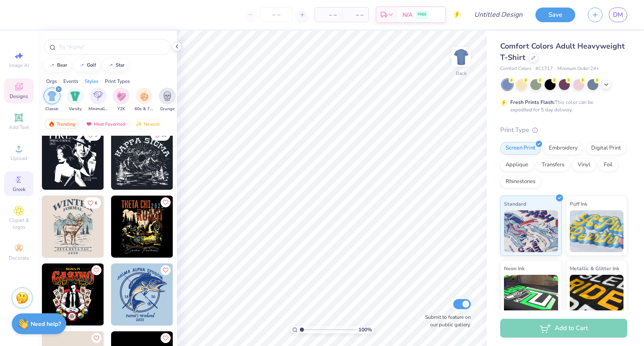 This screenshot has height=346, width=644. Describe the element at coordinates (204, 158) in the screenshot. I see `img: 7678b2f7-831a-4b6b-81a2-6cf2c034cff5` at that location.